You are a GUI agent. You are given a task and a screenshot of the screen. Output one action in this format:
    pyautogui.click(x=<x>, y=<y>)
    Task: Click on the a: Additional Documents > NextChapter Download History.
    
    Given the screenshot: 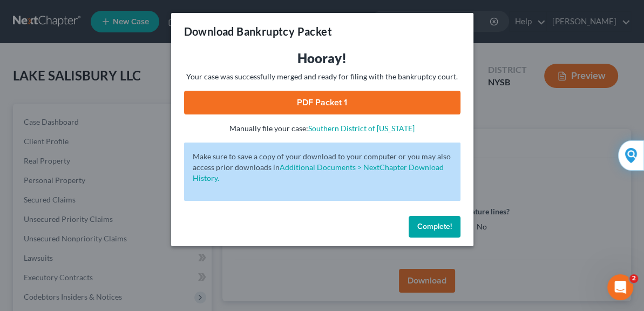 What is the action you would take?
    pyautogui.click(x=318, y=172)
    